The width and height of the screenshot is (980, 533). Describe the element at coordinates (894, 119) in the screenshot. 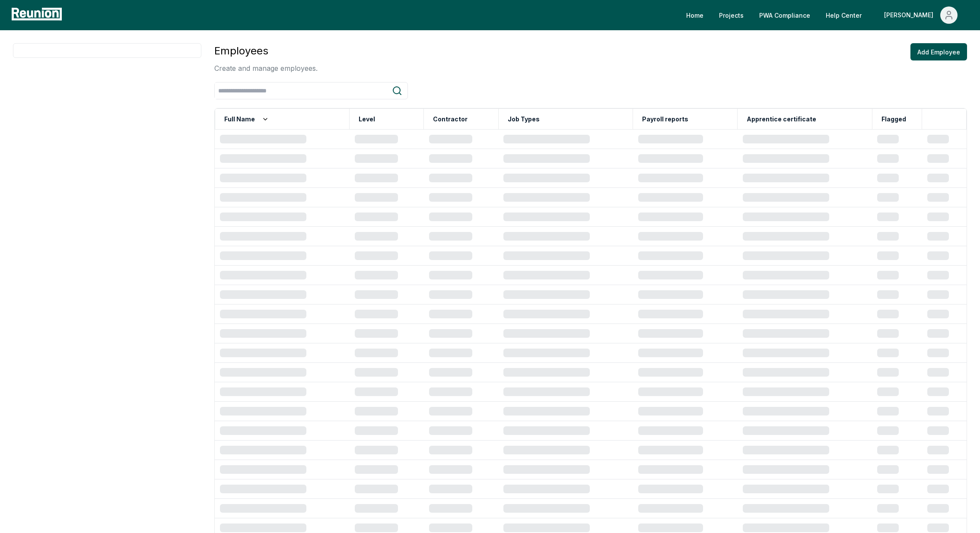

I see `button: Flagged` at that location.